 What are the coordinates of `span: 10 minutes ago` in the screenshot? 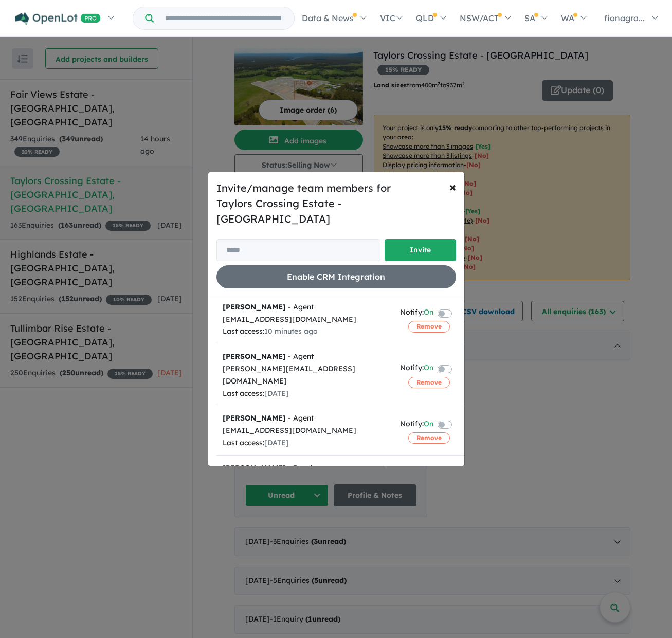 It's located at (291, 332).